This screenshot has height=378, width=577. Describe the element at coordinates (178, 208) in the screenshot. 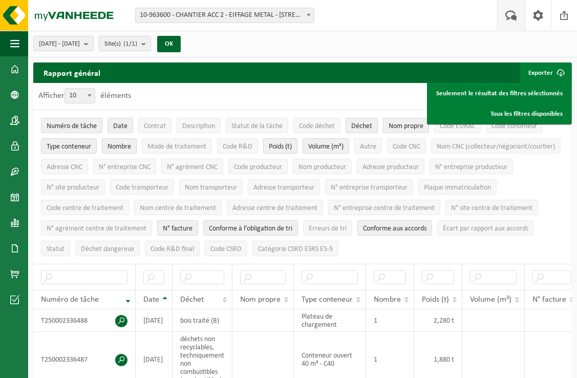

I see `span: Nom centre de traitement` at that location.